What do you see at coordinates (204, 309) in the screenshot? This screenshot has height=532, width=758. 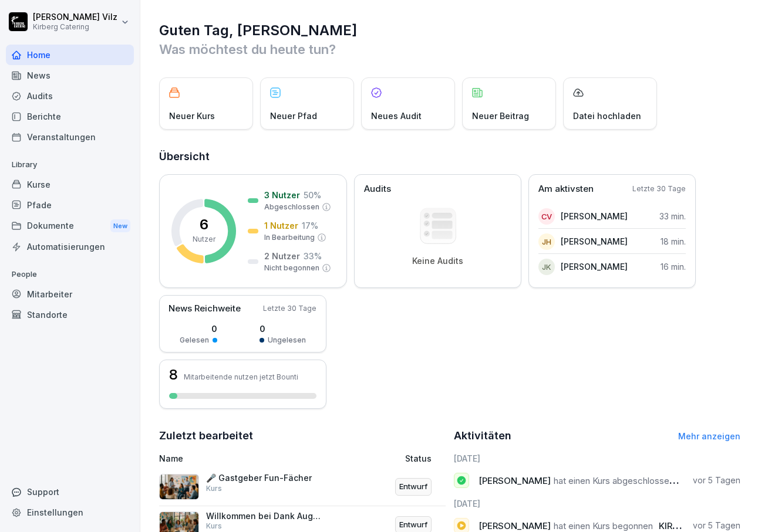 I see `p: News Reichweite` at bounding box center [204, 309].